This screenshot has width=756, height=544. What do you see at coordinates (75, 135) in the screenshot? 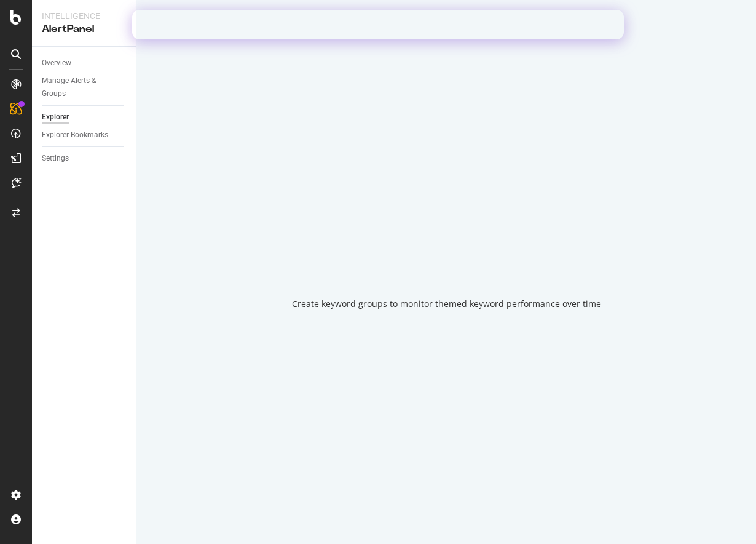
I see `div: Explorer Bookmarks` at bounding box center [75, 135].